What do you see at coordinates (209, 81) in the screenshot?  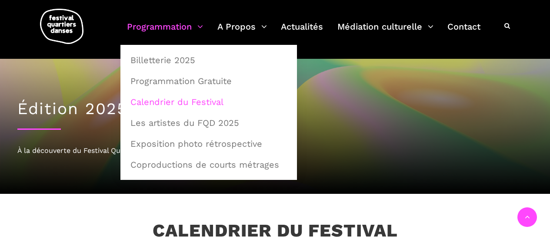 I see `a: Programmation Gratuite` at bounding box center [209, 81].